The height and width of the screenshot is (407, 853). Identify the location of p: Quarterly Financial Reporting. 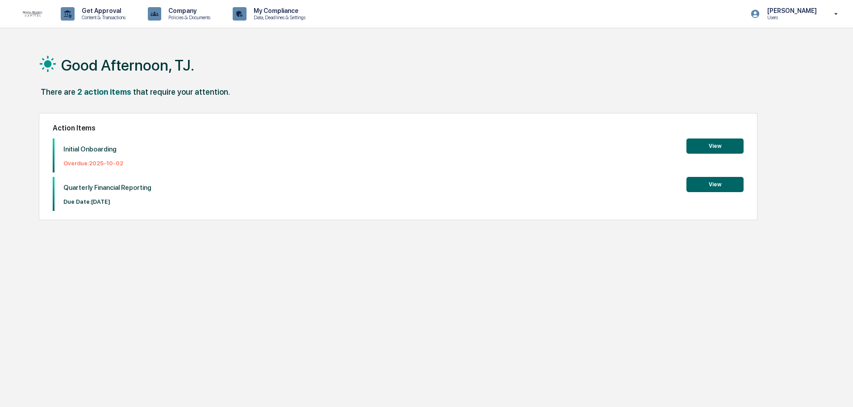
(107, 188).